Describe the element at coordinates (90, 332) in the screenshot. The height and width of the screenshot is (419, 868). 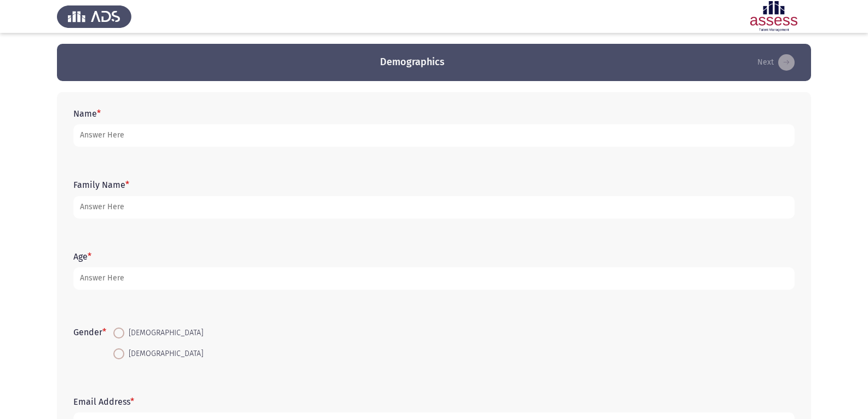
I see `label: Gender` at that location.